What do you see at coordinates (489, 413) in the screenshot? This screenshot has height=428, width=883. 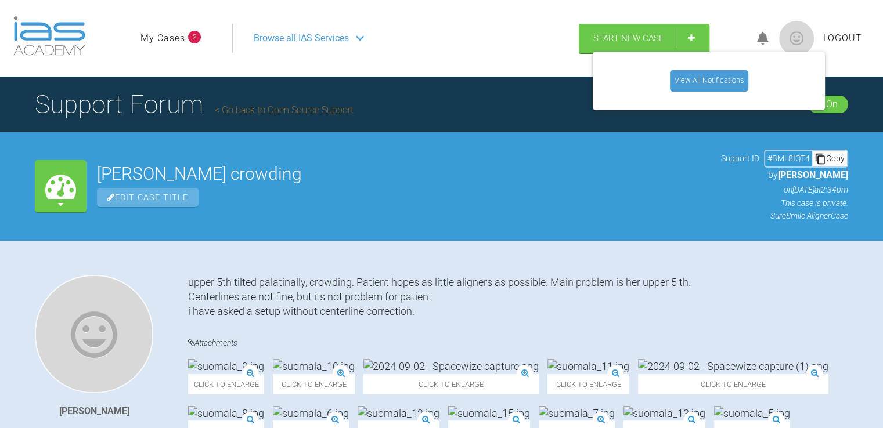 I see `img: suomala_15.jpg` at bounding box center [489, 413].